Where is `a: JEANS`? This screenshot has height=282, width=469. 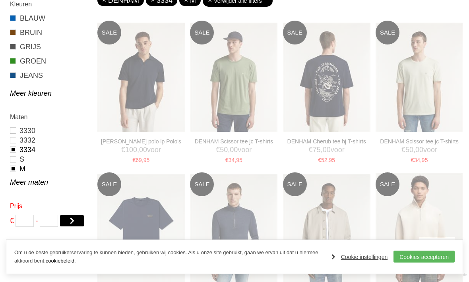
a: JEANS is located at coordinates (49, 76).